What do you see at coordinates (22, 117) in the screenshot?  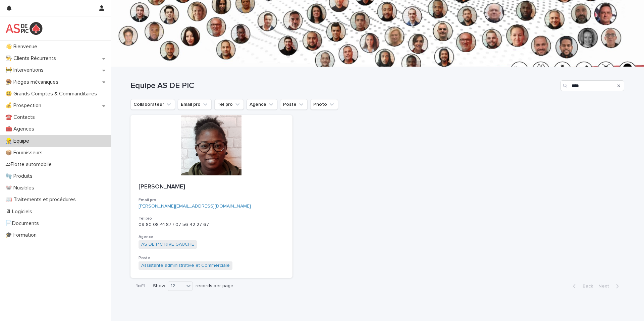 I see `p: ☎️ Contacts` at bounding box center [22, 117].